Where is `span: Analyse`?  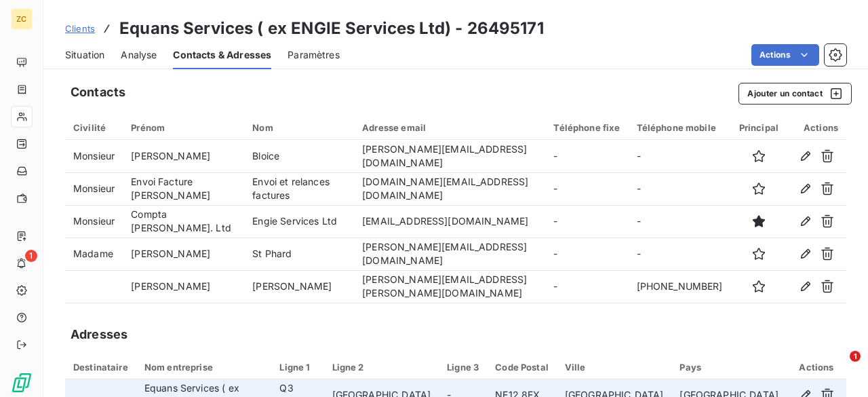
span: Analyse is located at coordinates (138, 55).